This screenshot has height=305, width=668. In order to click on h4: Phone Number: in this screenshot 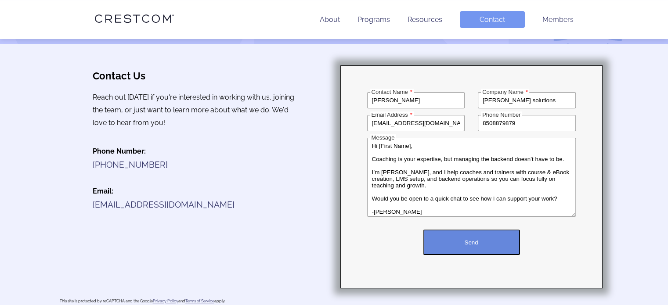, I will do `click(197, 151)`.